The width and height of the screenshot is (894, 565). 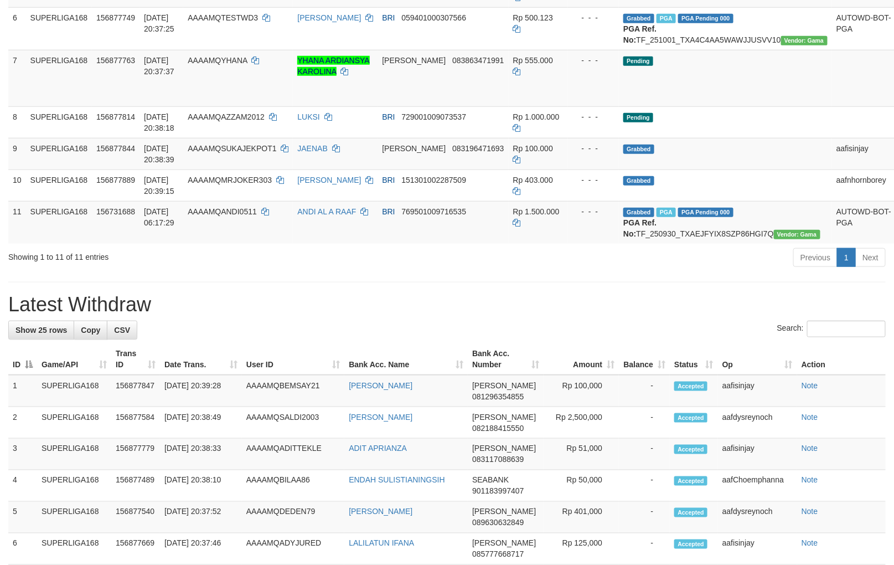 I want to click on span: AAAAMQMRJOKER303, so click(x=230, y=180).